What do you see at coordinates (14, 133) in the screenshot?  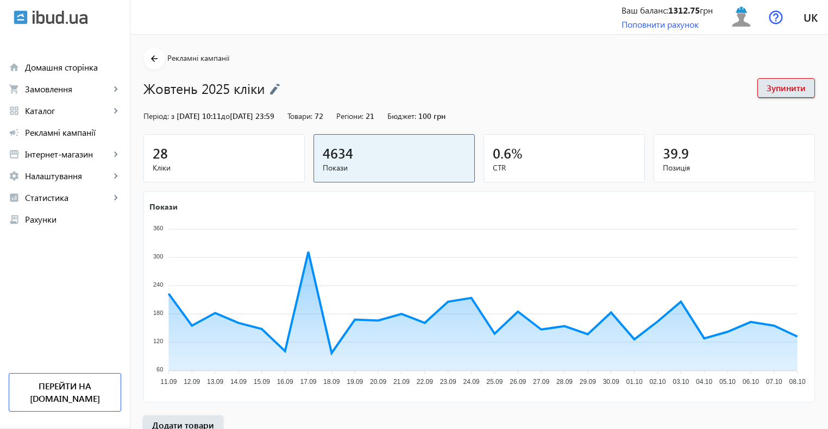 I see `mat-icon: campaign` at bounding box center [14, 133].